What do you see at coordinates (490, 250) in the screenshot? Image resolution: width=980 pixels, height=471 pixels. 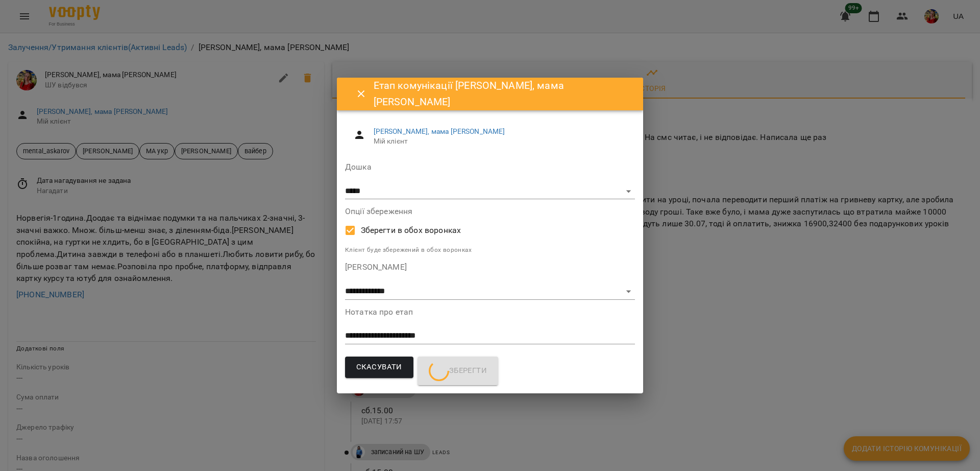 I see `p: Клієнт буде збережений в обох воронках` at bounding box center [490, 250].